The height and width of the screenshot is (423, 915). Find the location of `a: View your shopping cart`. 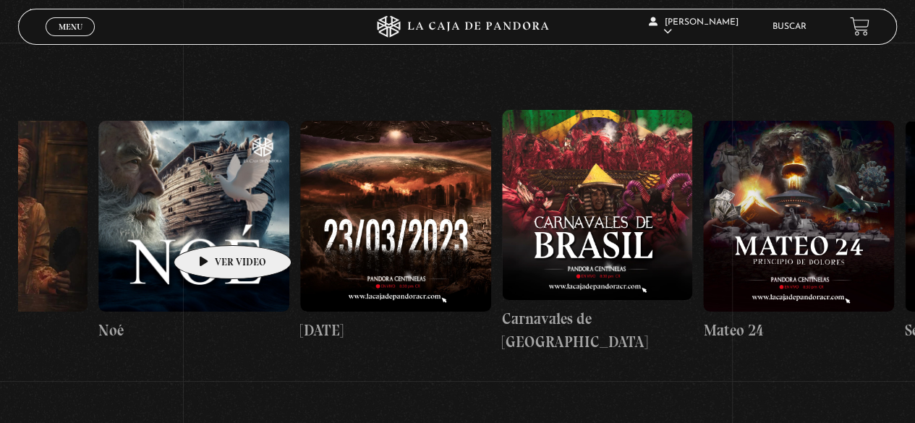

a: View your shopping cart is located at coordinates (859, 26).